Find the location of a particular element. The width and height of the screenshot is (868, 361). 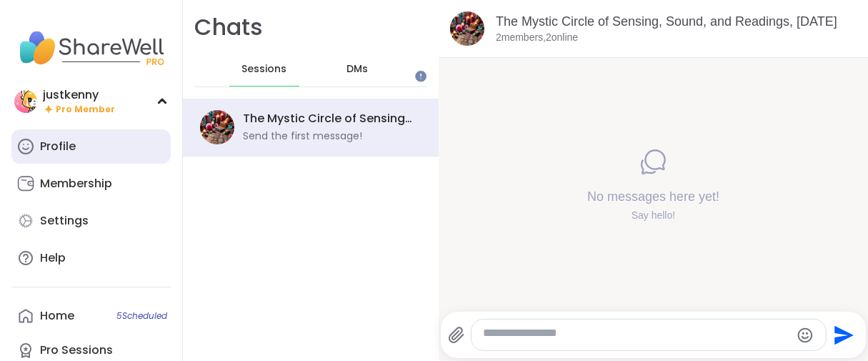

div: Say hello! is located at coordinates (653, 215).